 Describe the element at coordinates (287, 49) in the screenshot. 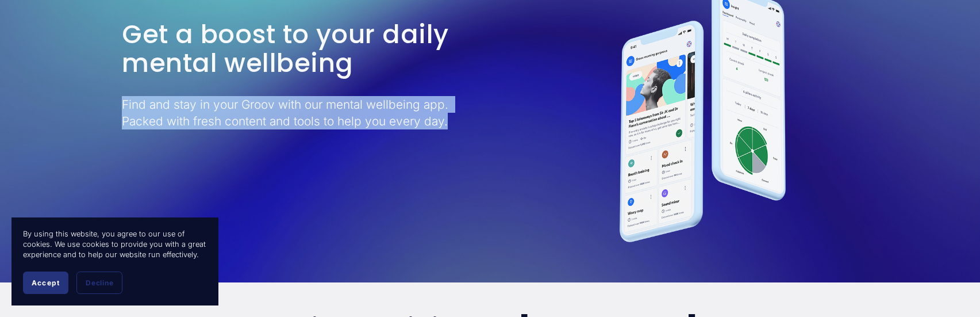

I see `h2: Get a boost to your daily mental wellbeing` at that location.